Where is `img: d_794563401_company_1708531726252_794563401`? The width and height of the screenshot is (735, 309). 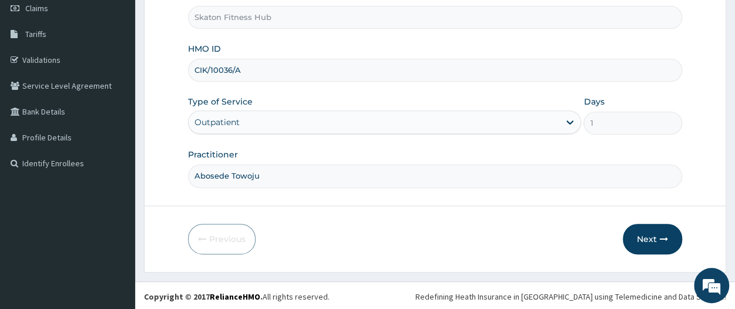 img: d_794563401_company_1708531726252_794563401 is located at coordinates (35, 73).